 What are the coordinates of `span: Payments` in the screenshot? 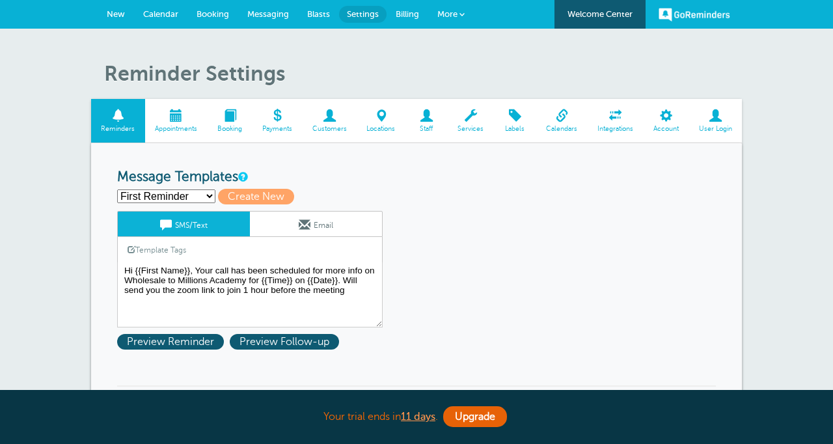 It's located at (277, 129).